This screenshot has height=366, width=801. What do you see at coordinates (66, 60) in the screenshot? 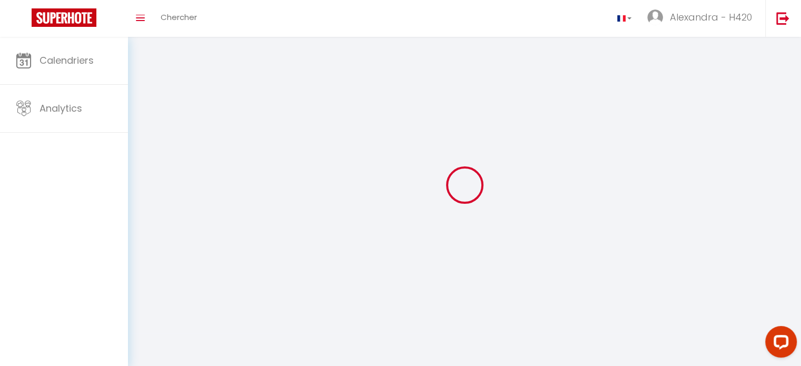
I see `span: Calendriers` at bounding box center [66, 60].